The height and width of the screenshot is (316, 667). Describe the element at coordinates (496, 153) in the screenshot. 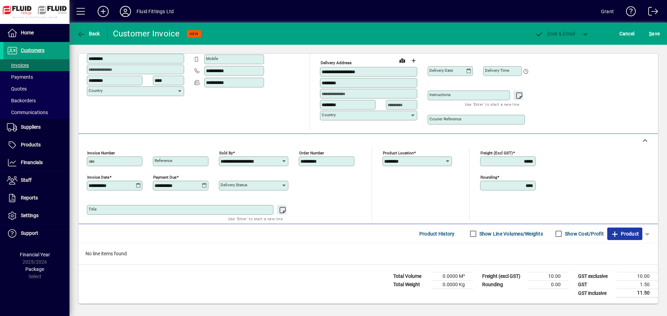

I see `mat-label: Freight (excl GST)` at that location.